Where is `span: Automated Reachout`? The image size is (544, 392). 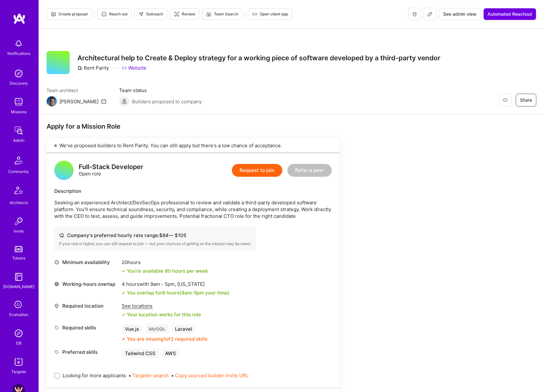
span: Automated Reachout is located at coordinates (509, 14).